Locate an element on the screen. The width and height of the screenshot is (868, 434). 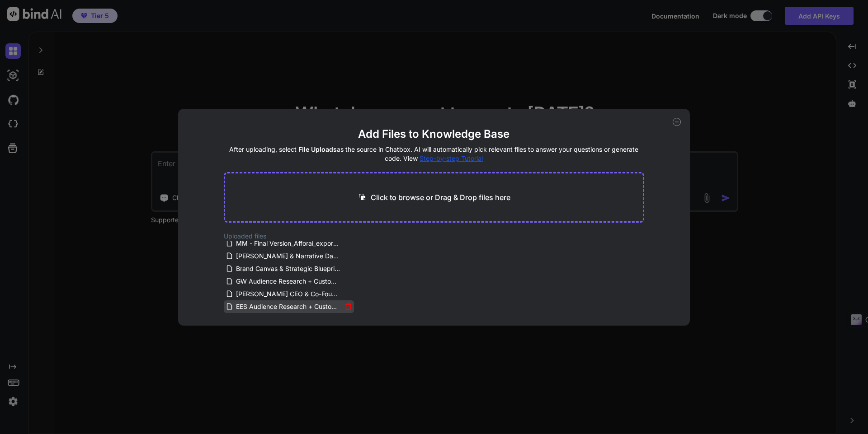
h4: After uploading, select as the source in Chatbox. AI will automatically pick relevant files to an... is located at coordinates (434, 154).